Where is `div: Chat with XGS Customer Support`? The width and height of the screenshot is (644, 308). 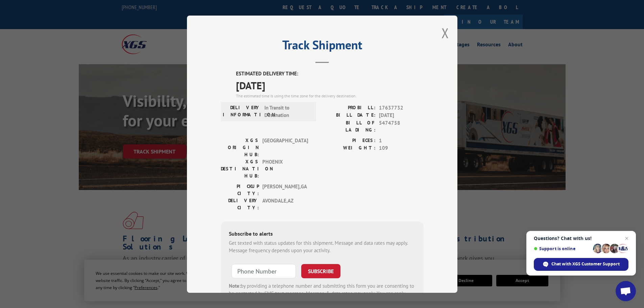 div: Chat with XGS Customer Support is located at coordinates (581, 264).